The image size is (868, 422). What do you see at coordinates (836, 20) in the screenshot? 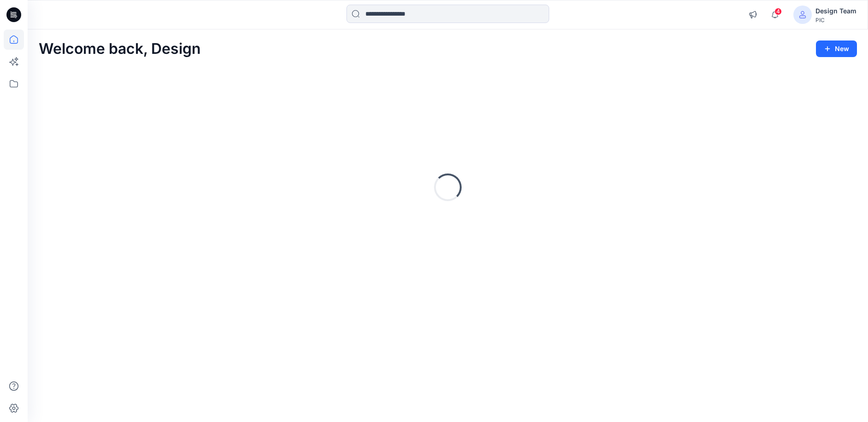
I see `div: PIC` at bounding box center [836, 20].